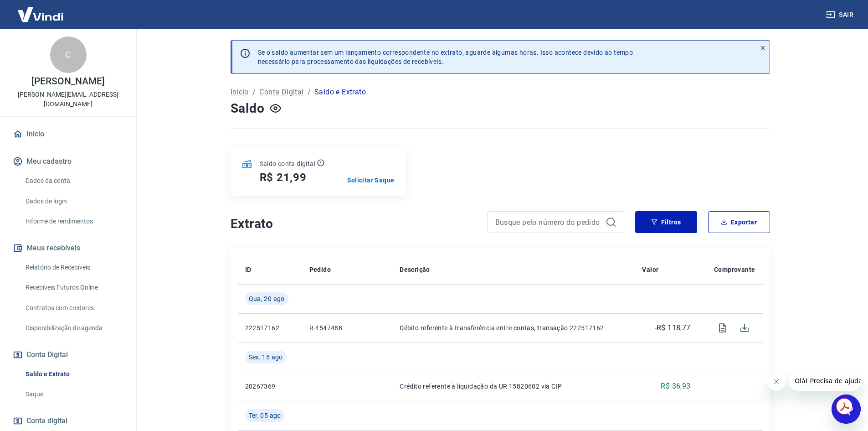 The width and height of the screenshot is (868, 431). What do you see at coordinates (841, 14) in the screenshot?
I see `button: Sair` at bounding box center [841, 14].